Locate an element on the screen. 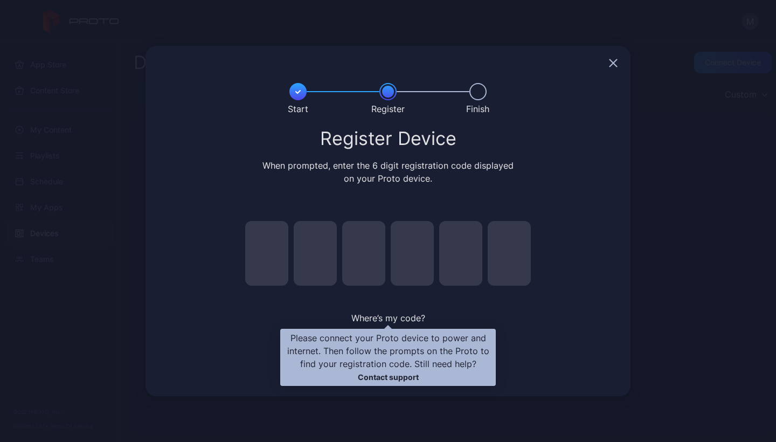 The width and height of the screenshot is (776, 442). input: pin code 3 of 6 is located at coordinates (364, 253).